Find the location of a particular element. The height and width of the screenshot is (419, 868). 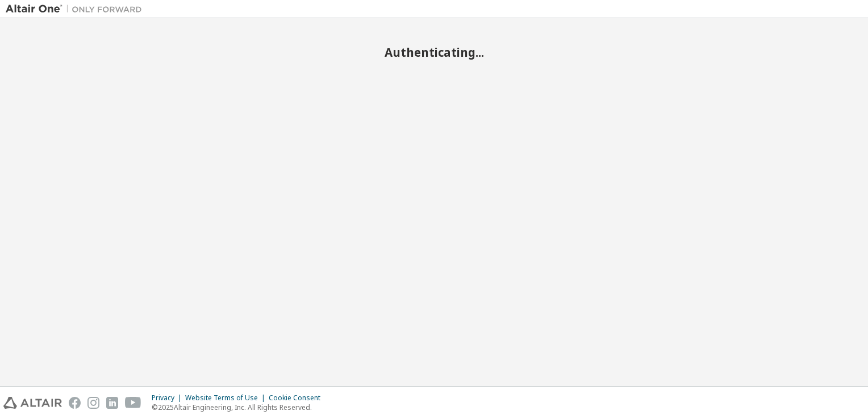

div: Cookie Consent is located at coordinates (298, 398).